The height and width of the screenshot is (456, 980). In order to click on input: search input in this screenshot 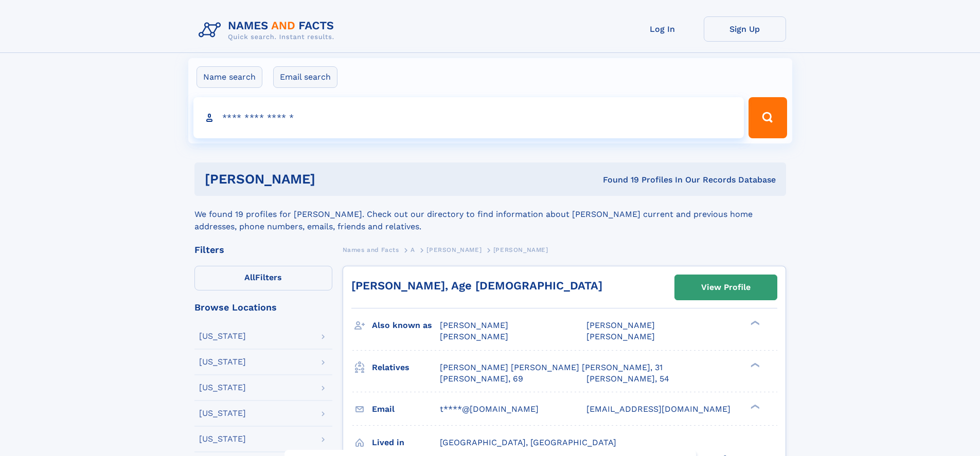, I will do `click(468, 118)`.